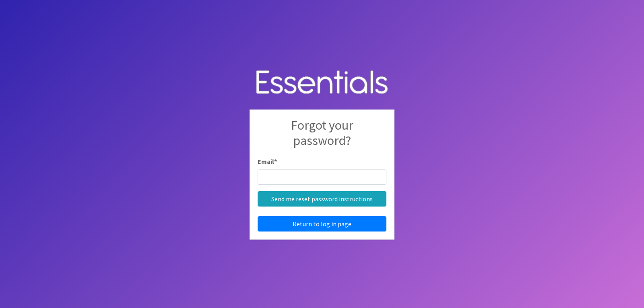  I want to click on label: Email, so click(267, 162).